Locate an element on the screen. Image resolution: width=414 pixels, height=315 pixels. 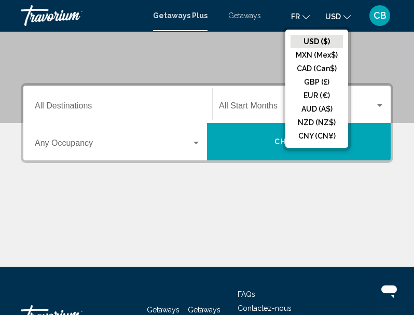
a: Getaways Plus is located at coordinates (180, 16).